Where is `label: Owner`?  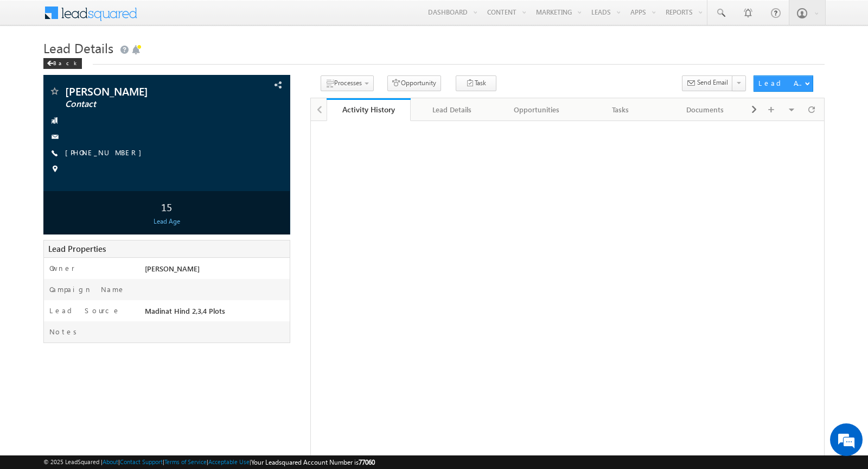 label: Owner is located at coordinates (62, 268).